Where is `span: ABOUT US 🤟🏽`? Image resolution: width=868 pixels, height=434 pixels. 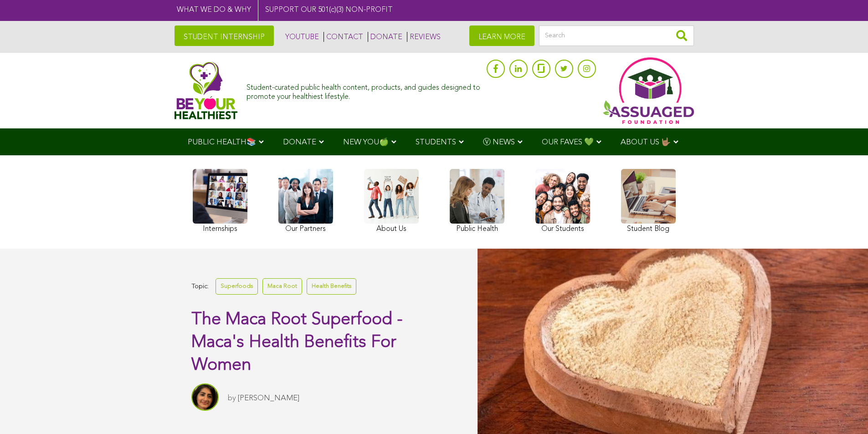 span: ABOUT US 🤟🏽 is located at coordinates (646, 142).